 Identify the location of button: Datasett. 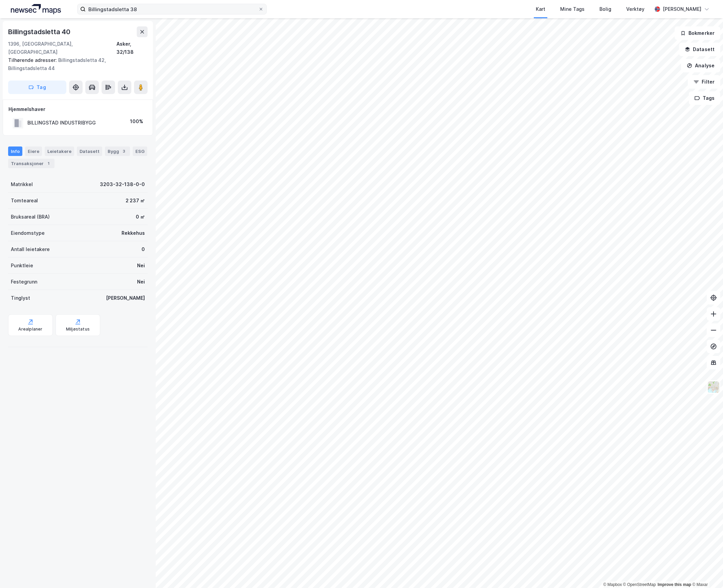
(699, 49).